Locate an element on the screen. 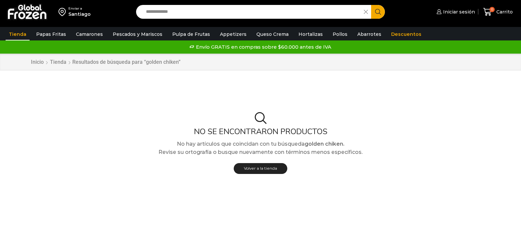 This screenshot has height=243, width=521. a: 0 Carrito is located at coordinates (498, 12).